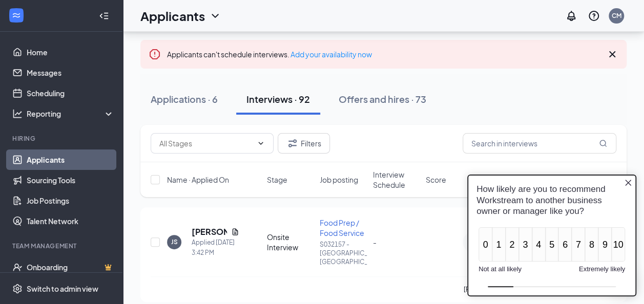  What do you see at coordinates (145, 78) in the screenshot?
I see `button: 9` at bounding box center [145, 78].